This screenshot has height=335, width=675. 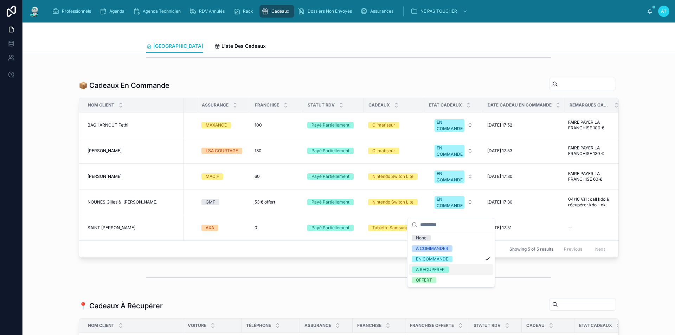 What do you see at coordinates (378, 11) in the screenshot?
I see `a: Assurances` at bounding box center [378, 11].